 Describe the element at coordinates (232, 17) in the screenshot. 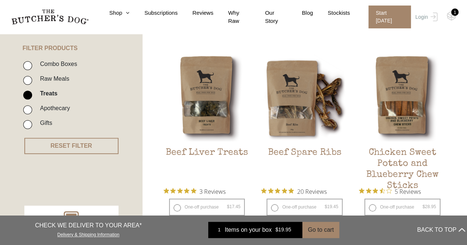

I see `a: Why Raw` at that location.